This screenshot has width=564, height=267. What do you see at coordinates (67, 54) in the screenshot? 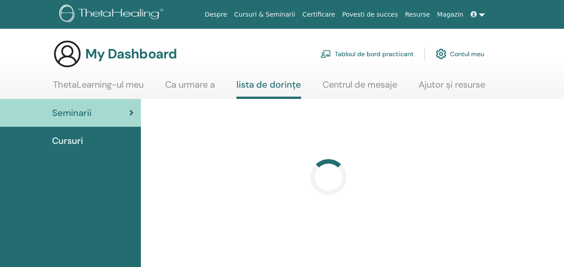
I see `img: generic-user-icon.jpg` at bounding box center [67, 54].